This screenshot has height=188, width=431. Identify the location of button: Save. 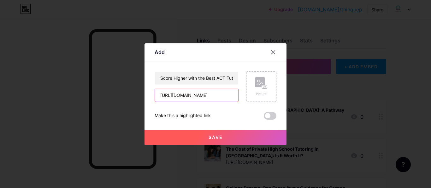
(216, 137).